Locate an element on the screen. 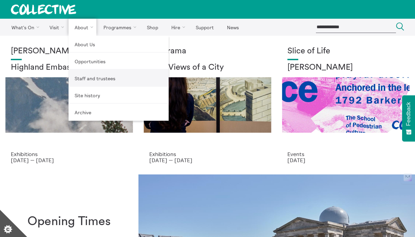  h1: Slice of Life is located at coordinates (346, 51).